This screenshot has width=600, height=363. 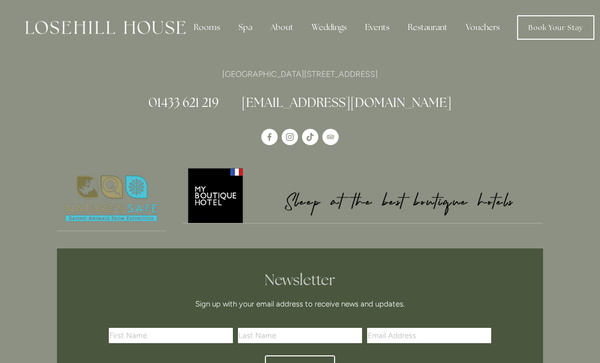 I want to click on div: Spa, so click(x=245, y=27).